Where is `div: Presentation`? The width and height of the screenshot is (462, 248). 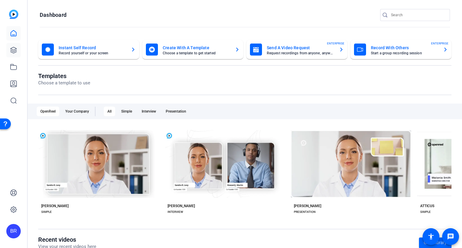
div: Presentation is located at coordinates (176, 112).